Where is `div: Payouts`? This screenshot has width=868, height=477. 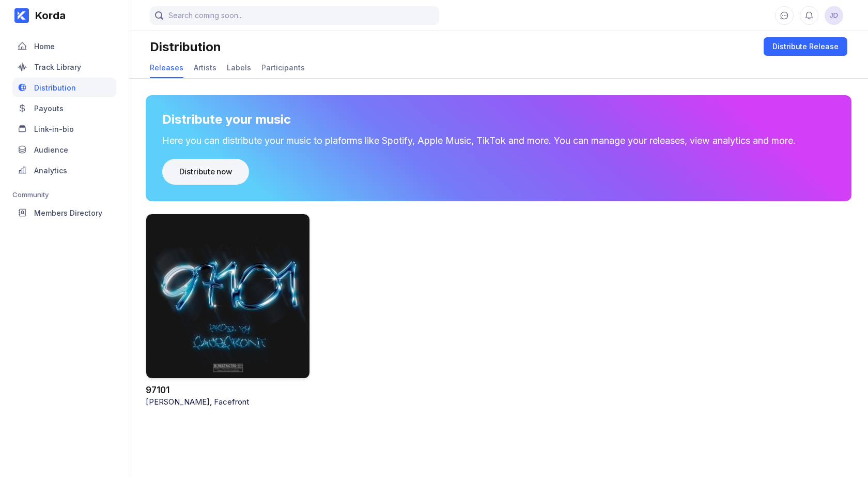
div: Payouts is located at coordinates (49, 108).